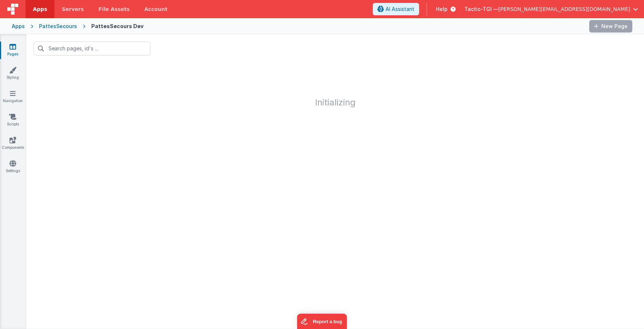  I want to click on input: Search pages, id's ..., so click(92, 49).